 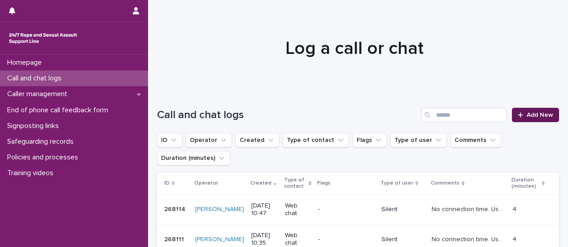 I want to click on p: Flags, so click(x=324, y=183).